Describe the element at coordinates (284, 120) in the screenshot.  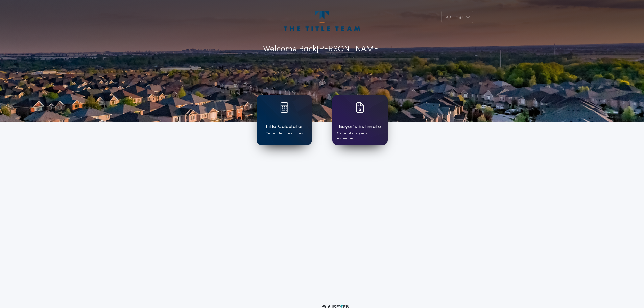
I see `a: card iconTitle CalculatorGenerate title quotes` at that location.